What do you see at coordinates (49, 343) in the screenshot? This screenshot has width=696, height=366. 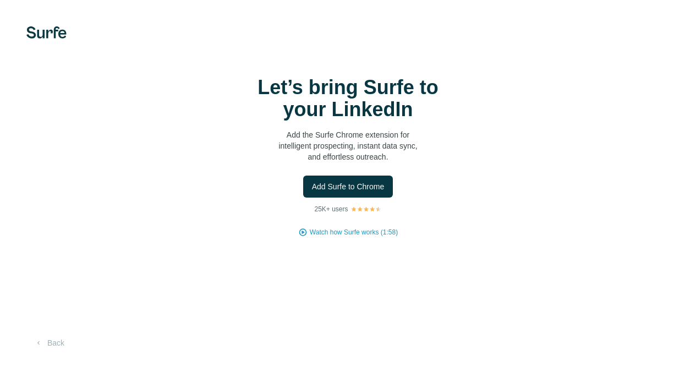 I see `button: Back` at bounding box center [49, 343].